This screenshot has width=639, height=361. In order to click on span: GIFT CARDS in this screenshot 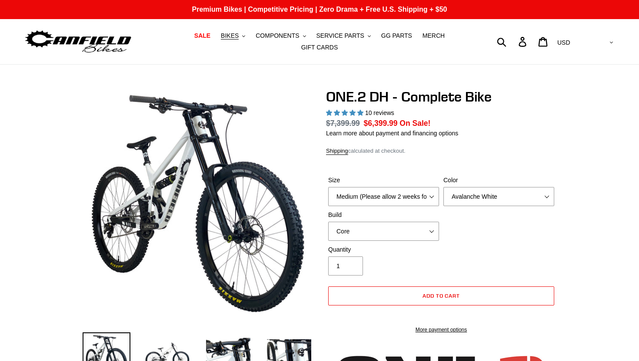, I will do `click(319, 47)`.